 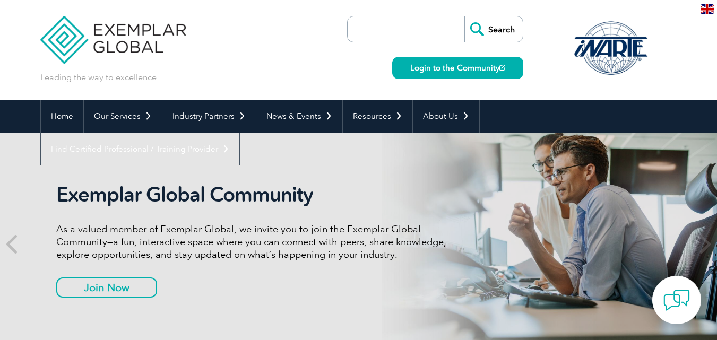 I want to click on a: Login to the Community, so click(x=457, y=68).